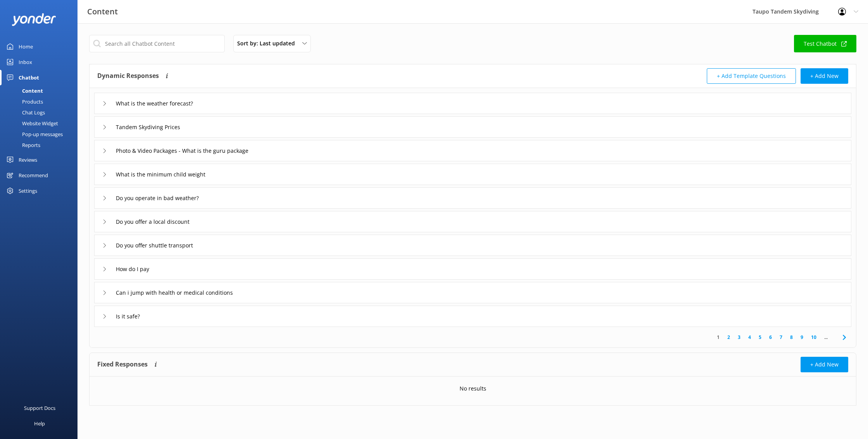 The width and height of the screenshot is (868, 439). What do you see at coordinates (123, 365) in the screenshot?
I see `h4: Fixed Responses` at bounding box center [123, 365].